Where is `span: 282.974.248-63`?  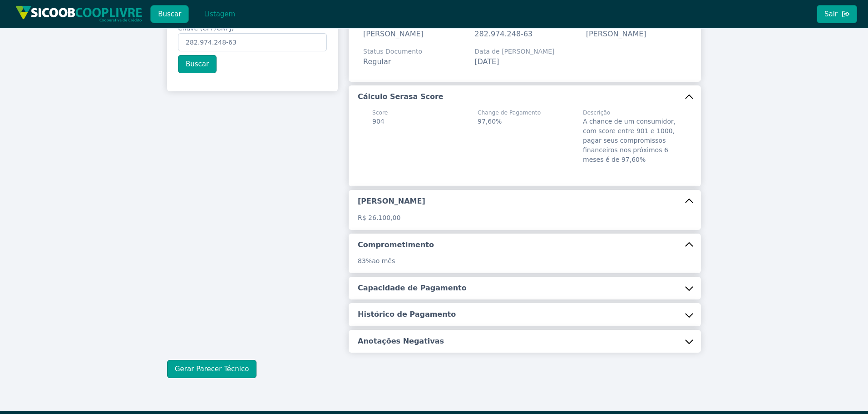 span: 282.974.248-63 is located at coordinates (503, 34).